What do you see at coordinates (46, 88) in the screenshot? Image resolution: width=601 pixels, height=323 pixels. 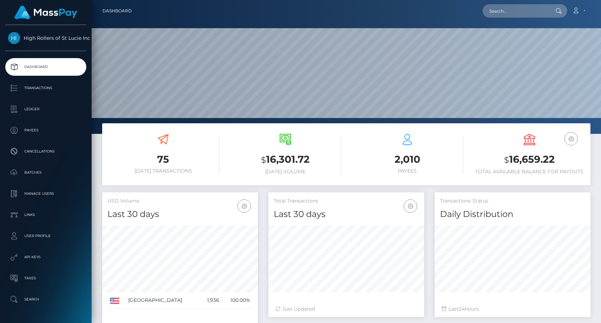 I see `p: Transactions` at bounding box center [46, 88].